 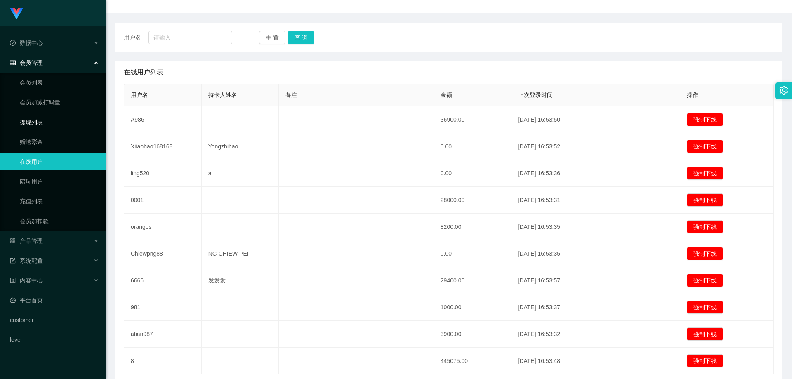 What do you see at coordinates (54, 320) in the screenshot?
I see `a: customer` at bounding box center [54, 320].